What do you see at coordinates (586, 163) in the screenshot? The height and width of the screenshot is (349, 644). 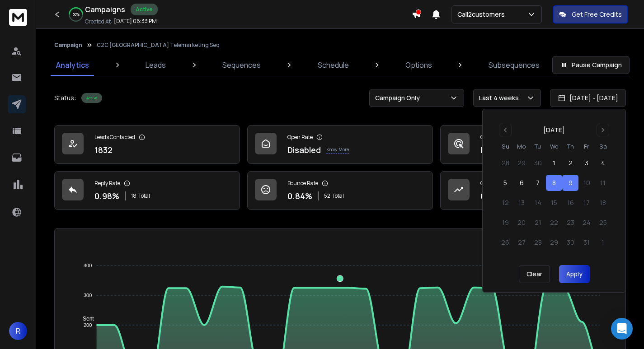 I see `button: 3` at bounding box center [586, 163].